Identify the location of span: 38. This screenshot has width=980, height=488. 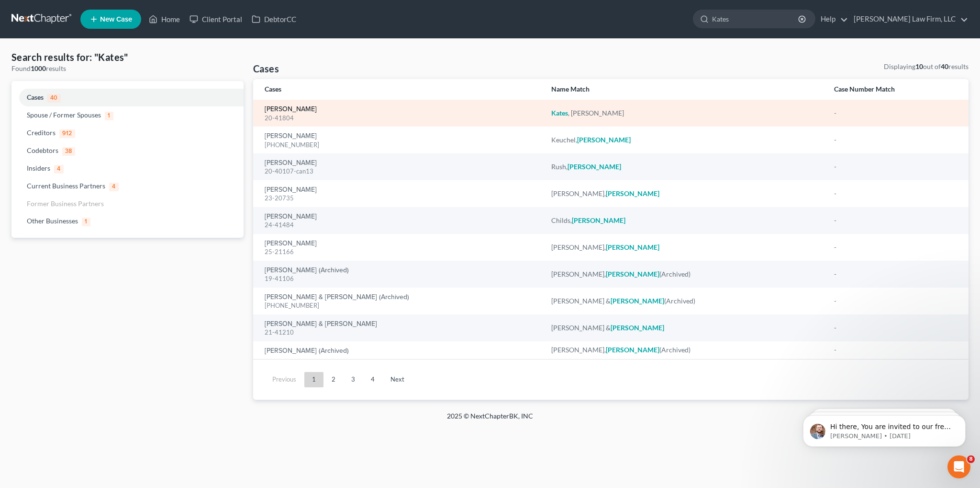
(68, 151).